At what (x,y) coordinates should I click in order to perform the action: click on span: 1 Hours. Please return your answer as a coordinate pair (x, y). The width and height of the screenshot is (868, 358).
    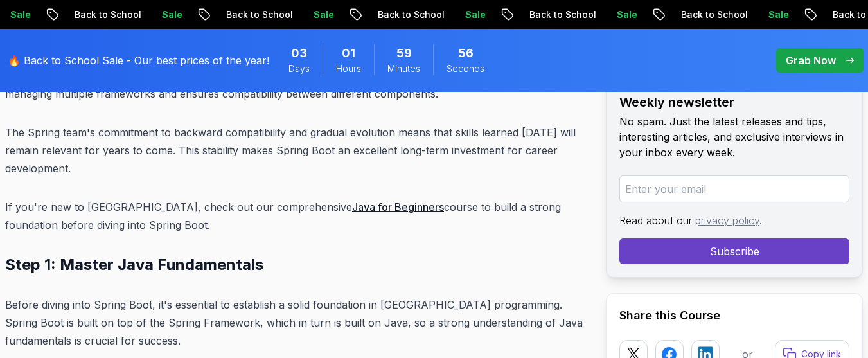
    Looking at the image, I should click on (348, 53).